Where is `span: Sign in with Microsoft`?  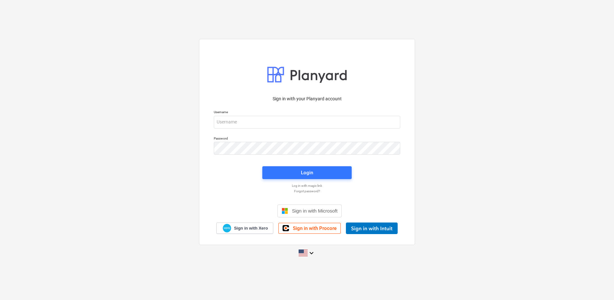 span: Sign in with Microsoft is located at coordinates (315, 211).